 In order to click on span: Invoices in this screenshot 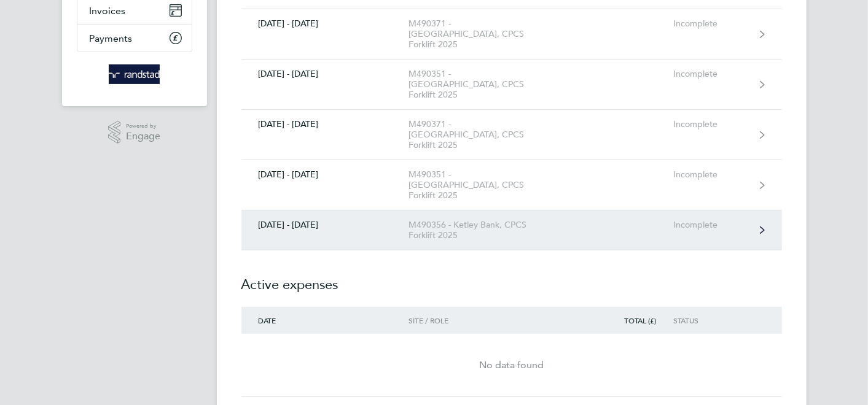, I will do `click(107, 10)`.